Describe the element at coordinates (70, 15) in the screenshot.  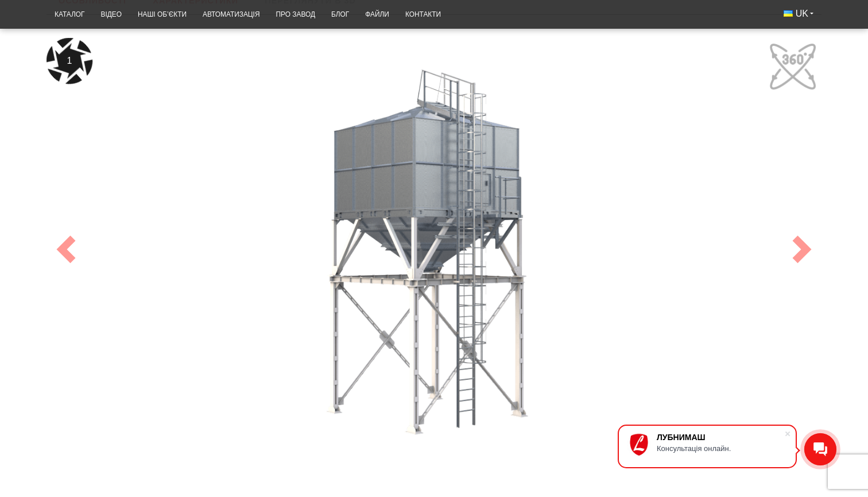
I see `a: Каталог` at that location.